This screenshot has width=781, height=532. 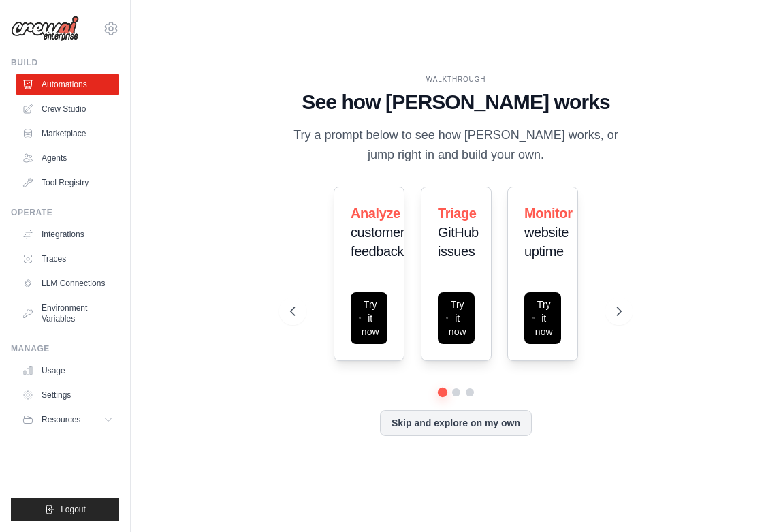 What do you see at coordinates (65, 349) in the screenshot?
I see `div: Manage` at bounding box center [65, 349].